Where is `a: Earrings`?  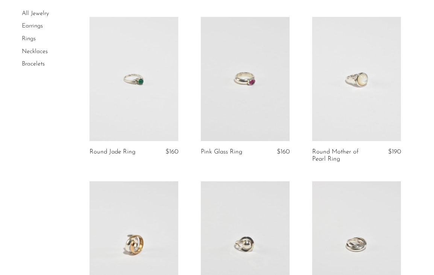
a: Earrings is located at coordinates (32, 26).